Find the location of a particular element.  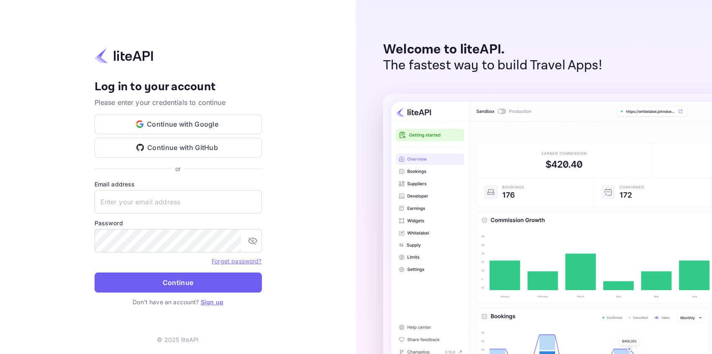

input: Enter your email address is located at coordinates (178, 202).